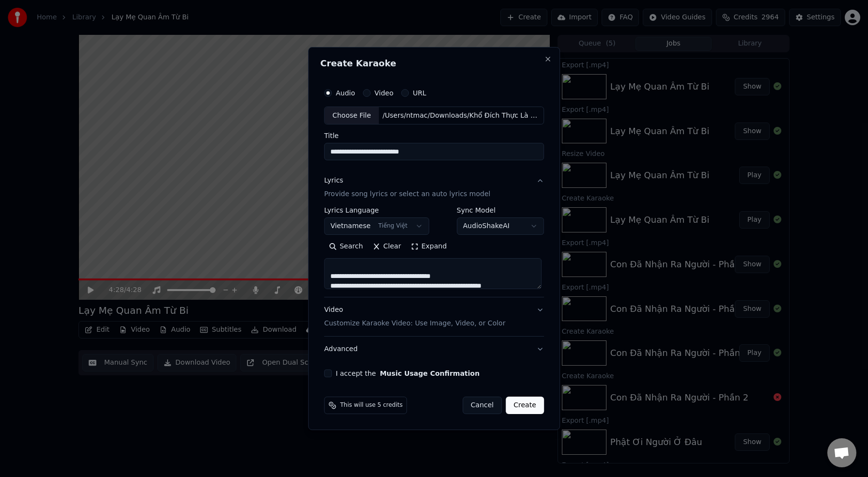 The height and width of the screenshot is (477, 868). Describe the element at coordinates (384, 93) in the screenshot. I see `label: Video` at that location.